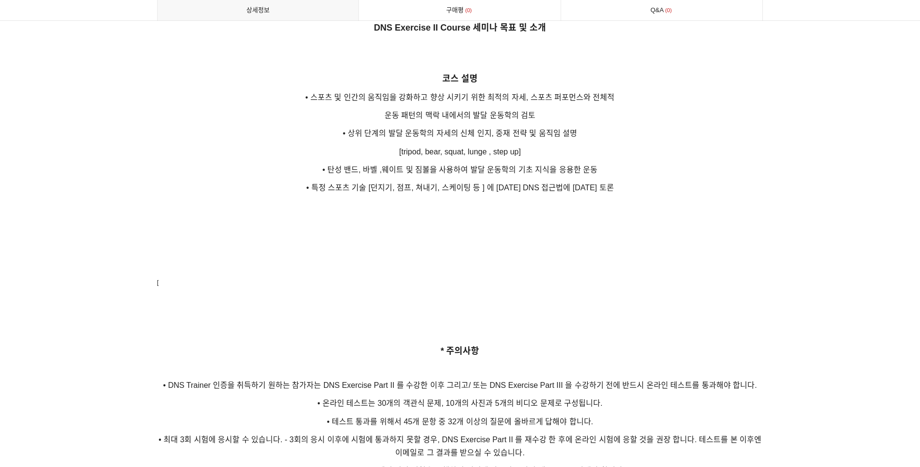 This screenshot has width=920, height=467. Describe the element at coordinates (460, 28) in the screenshot. I see `strong: DNS Exercise II Course 세미나 목표 및 소개` at that location.